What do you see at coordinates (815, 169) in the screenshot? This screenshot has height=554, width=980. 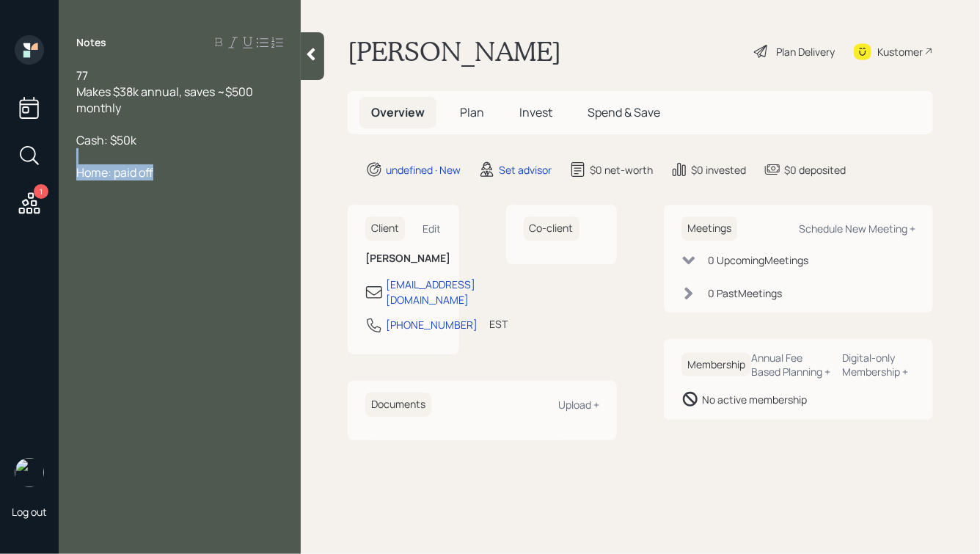 I see `div: $0 deposited` at bounding box center [815, 169].